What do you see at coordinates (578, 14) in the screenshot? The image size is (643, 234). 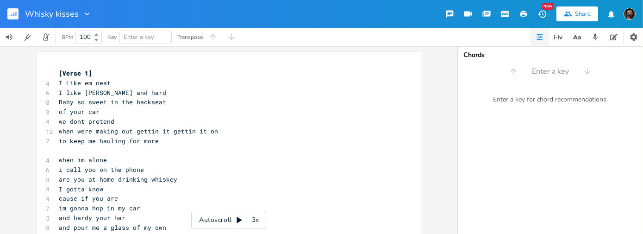 I see `button: Share` at bounding box center [578, 14].